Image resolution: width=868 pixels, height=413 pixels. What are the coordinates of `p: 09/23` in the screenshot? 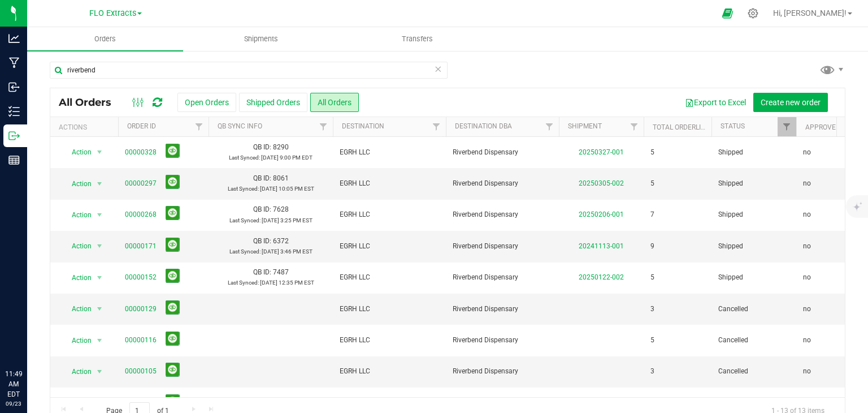 It's located at (14, 403).